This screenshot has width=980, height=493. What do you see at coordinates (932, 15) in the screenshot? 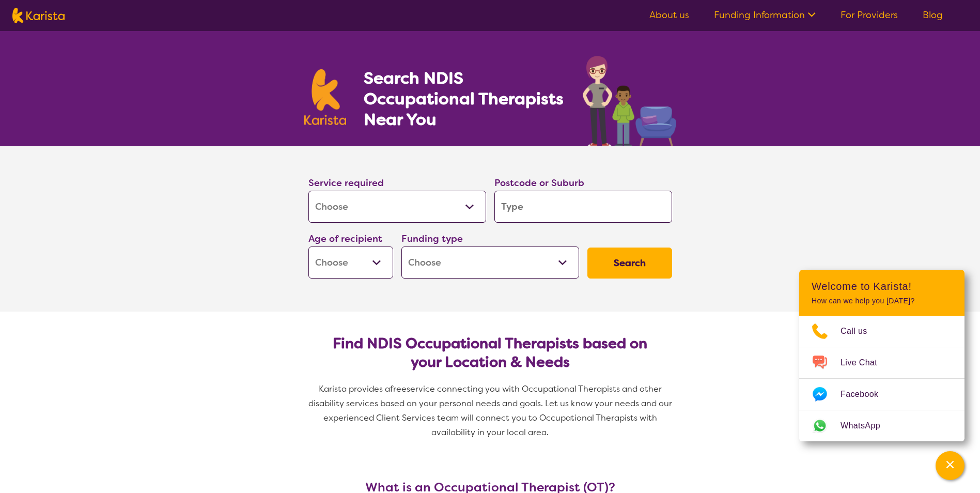
I see `a: Blog` at bounding box center [932, 15].